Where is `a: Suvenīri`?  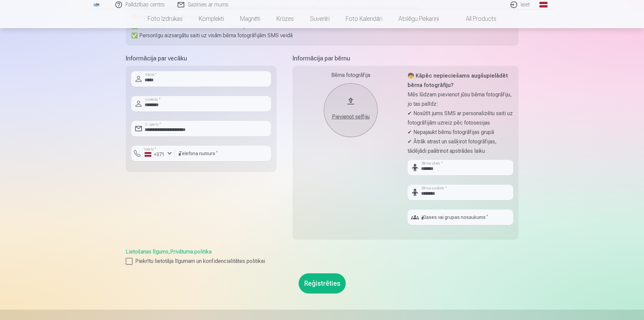 a: Suvenīri is located at coordinates (320, 19).